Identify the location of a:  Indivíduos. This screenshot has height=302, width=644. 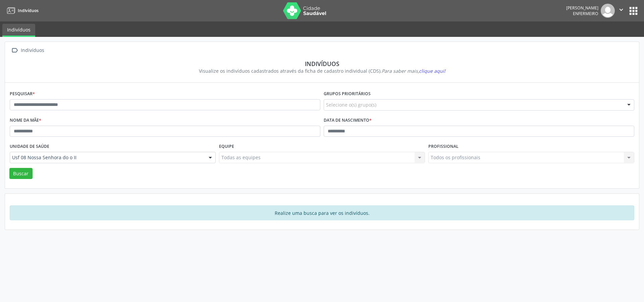
(28, 50).